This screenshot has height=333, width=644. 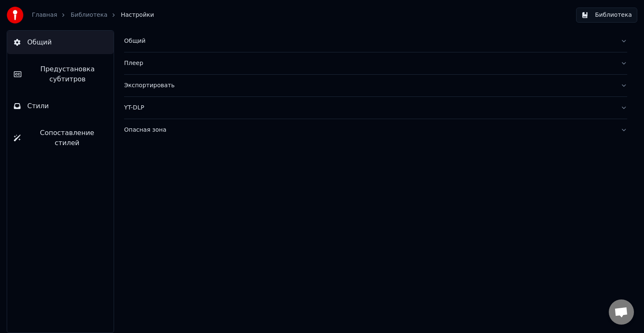 I want to click on button: Библиотека, so click(x=607, y=15).